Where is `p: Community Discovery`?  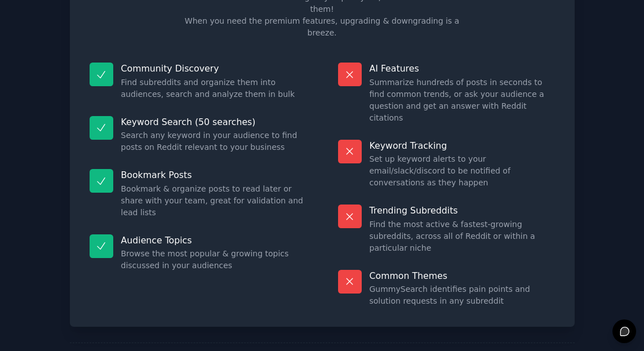
p: Community Discovery is located at coordinates (214, 68).